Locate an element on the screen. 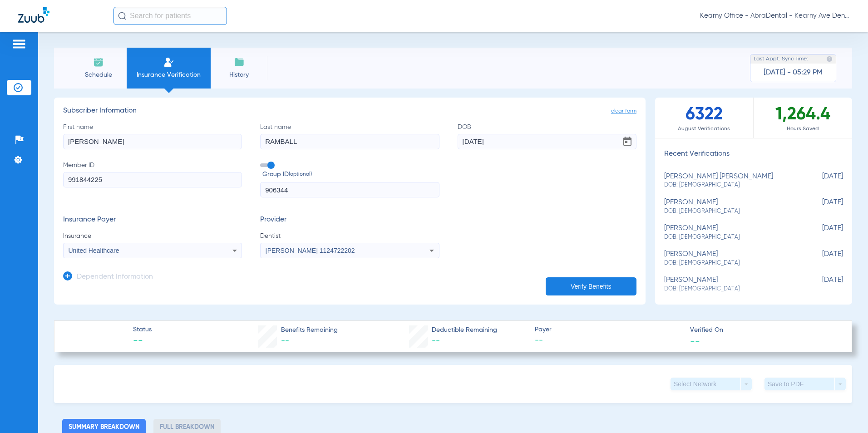  h3: Subscriber Information is located at coordinates (350, 112).